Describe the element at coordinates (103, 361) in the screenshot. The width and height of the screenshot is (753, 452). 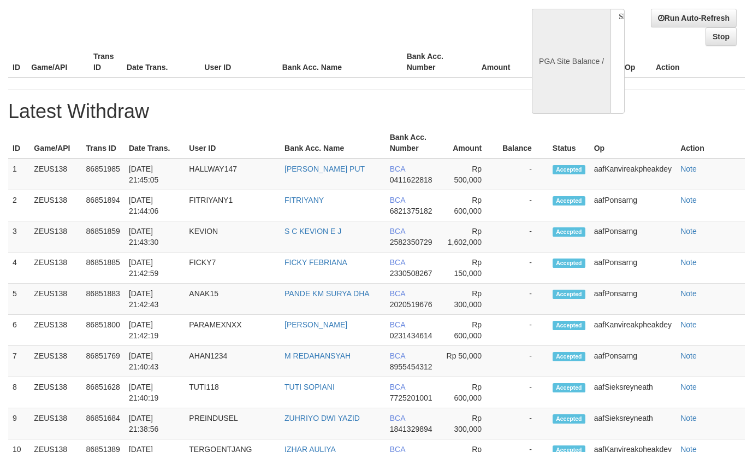
I see `td: 86851769` at that location.